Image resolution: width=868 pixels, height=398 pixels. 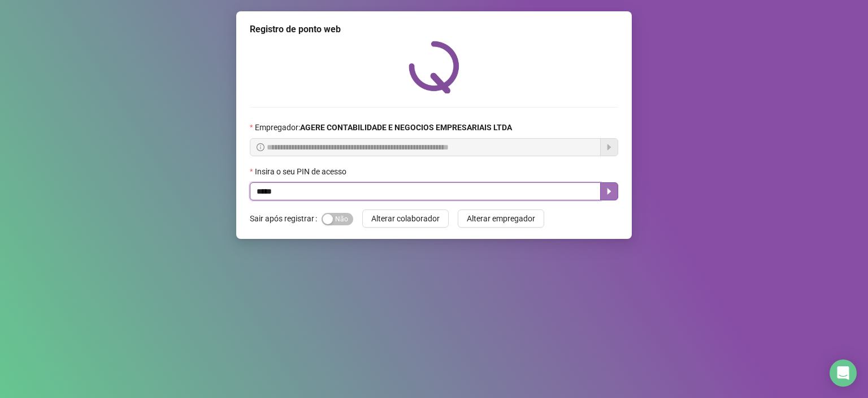 What do you see at coordinates (500, 218) in the screenshot?
I see `button: Alterar empregador` at bounding box center [500, 218].